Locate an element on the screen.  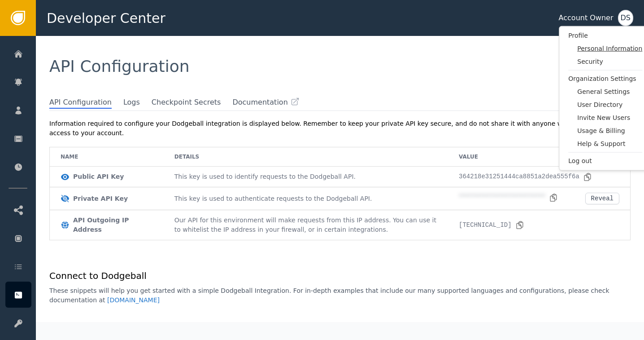
button: DS is located at coordinates (626, 18).